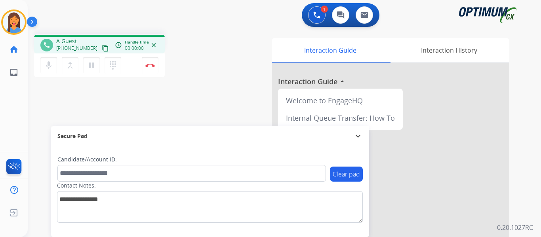 This screenshot has width=541, height=237. What do you see at coordinates (325, 9) in the screenshot?
I see `div: 1` at bounding box center [325, 9].